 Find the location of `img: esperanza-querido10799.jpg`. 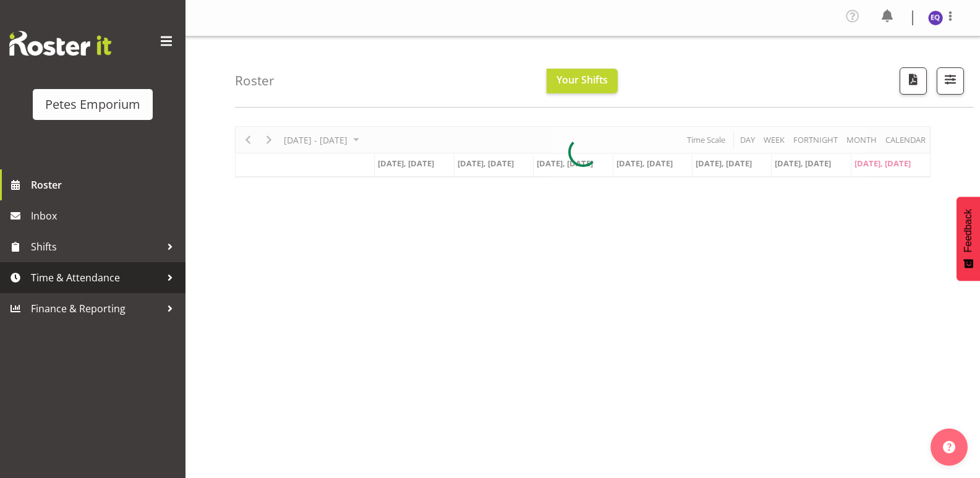

img: esperanza-querido10799.jpg is located at coordinates (936, 18).